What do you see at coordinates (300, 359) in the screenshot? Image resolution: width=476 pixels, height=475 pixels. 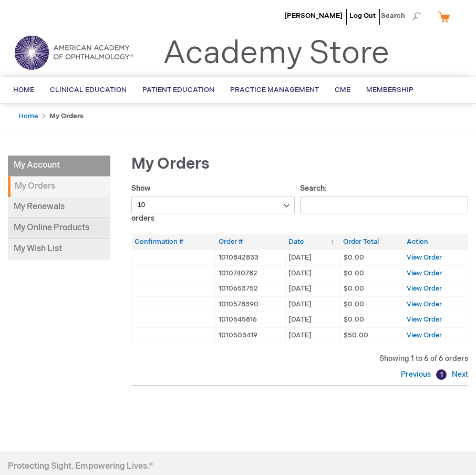 I see `div: Showing 1 to 6 of 6 orders` at bounding box center [300, 359].